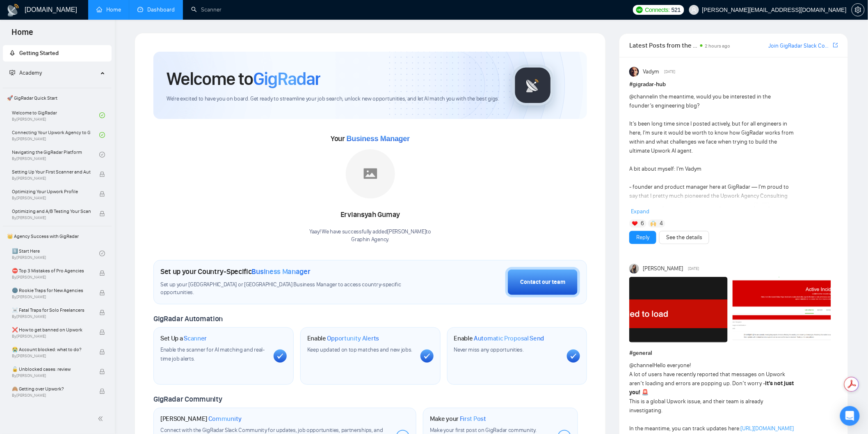 The width and height of the screenshot is (868, 434). I want to click on h1: Set up your Country-Specific, so click(235, 272).